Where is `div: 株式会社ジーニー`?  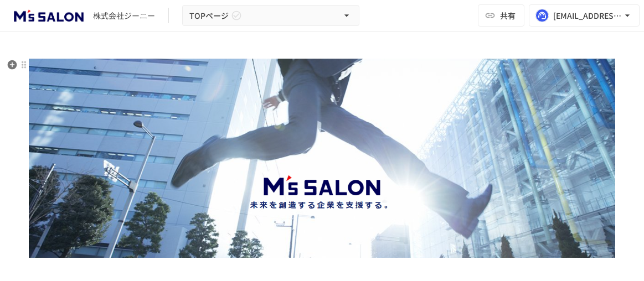 div: 株式会社ジーニー is located at coordinates (124, 16).